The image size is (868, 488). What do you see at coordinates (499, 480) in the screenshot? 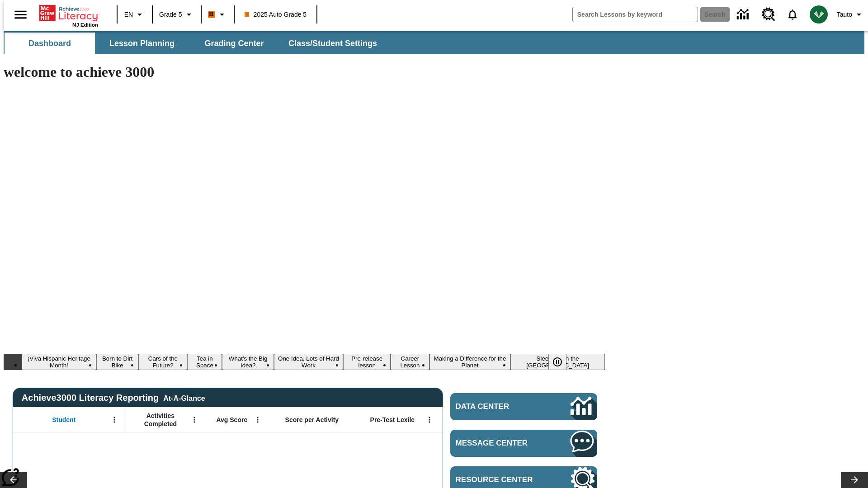
I see `span: Resource Center` at bounding box center [499, 480].